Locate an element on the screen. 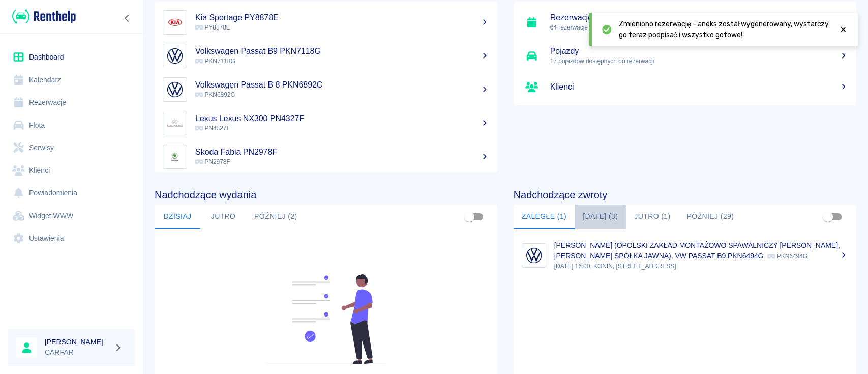 Image resolution: width=868 pixels, height=374 pixels. a: Renthelp logo is located at coordinates (42, 16).